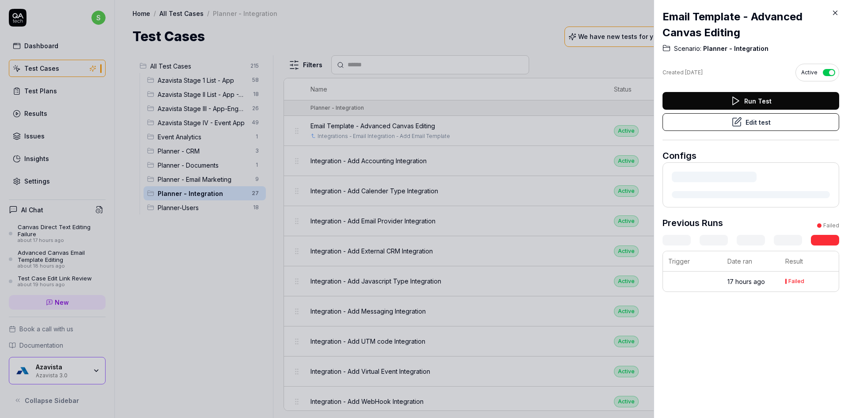 This screenshot has height=418, width=848. Describe the element at coordinates (693, 223) in the screenshot. I see `h3: Previous Runs` at that location.